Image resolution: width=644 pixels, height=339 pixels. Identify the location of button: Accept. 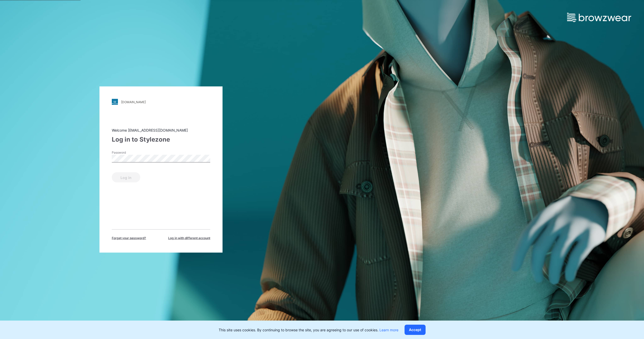
(415, 329).